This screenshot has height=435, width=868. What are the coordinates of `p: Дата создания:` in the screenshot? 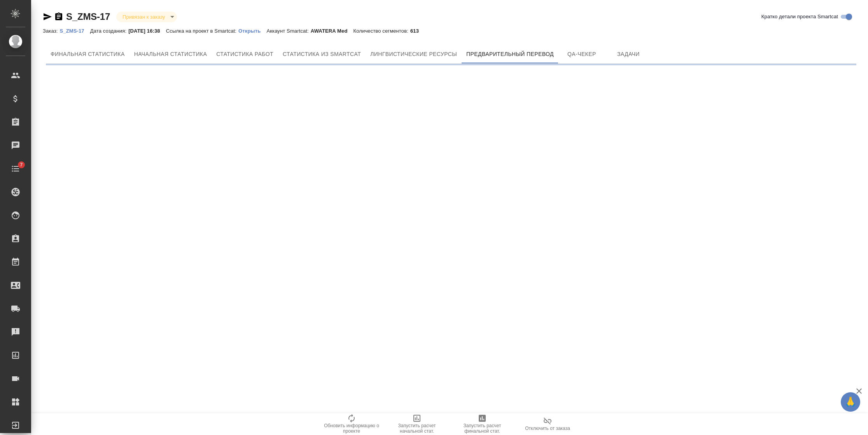 It's located at (109, 31).